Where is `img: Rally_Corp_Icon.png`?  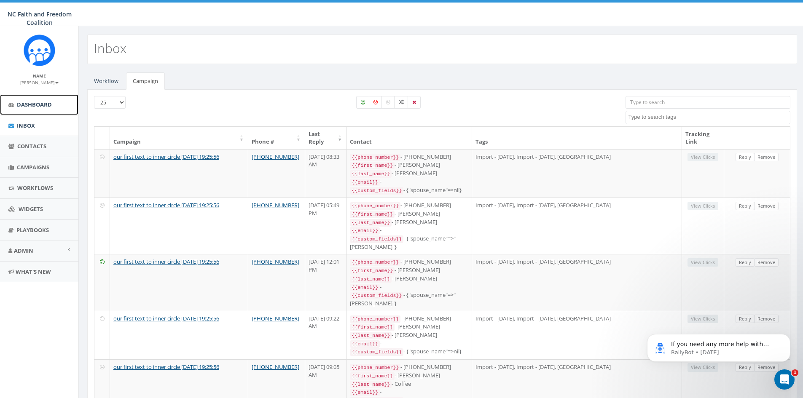 img: Rally_Corp_Icon.png is located at coordinates (39, 50).